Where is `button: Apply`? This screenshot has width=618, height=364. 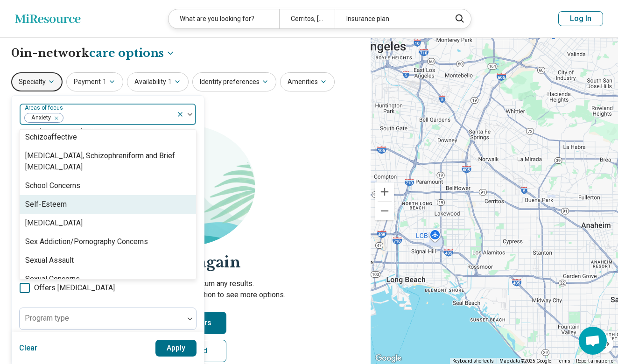 button: Apply is located at coordinates (176, 348).